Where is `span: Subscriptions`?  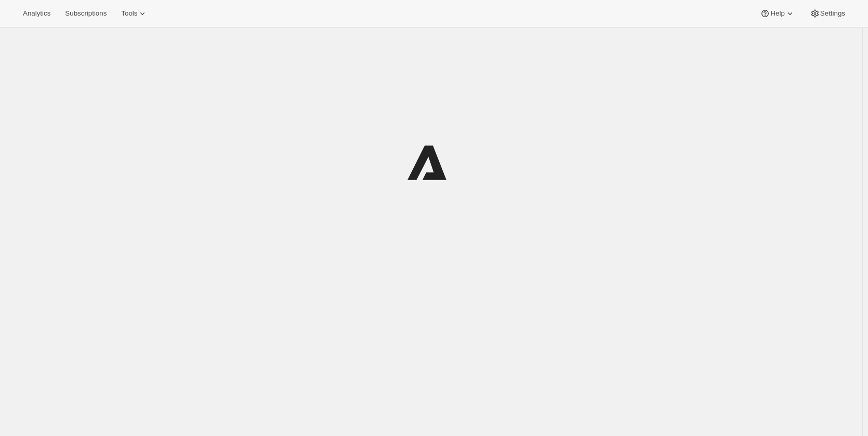 span: Subscriptions is located at coordinates (86, 14).